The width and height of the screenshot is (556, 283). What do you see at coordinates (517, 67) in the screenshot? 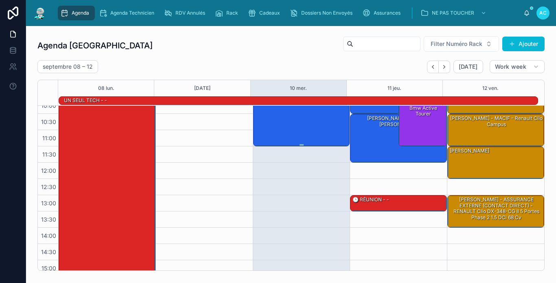
I see `button: Work week` at bounding box center [517, 67].